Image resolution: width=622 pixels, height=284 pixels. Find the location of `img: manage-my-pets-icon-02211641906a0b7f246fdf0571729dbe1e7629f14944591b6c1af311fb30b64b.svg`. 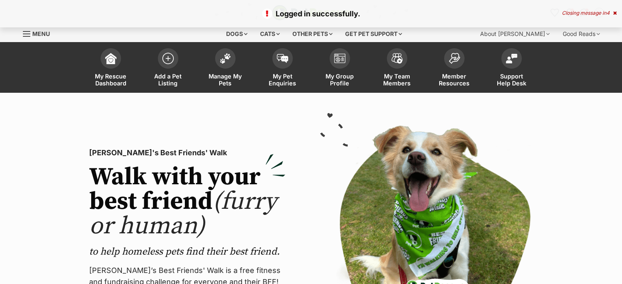

img: manage-my-pets-icon-02211641906a0b7f246fdf0571729dbe1e7629f14944591b6c1af311fb30b64b.svg is located at coordinates (225, 58).